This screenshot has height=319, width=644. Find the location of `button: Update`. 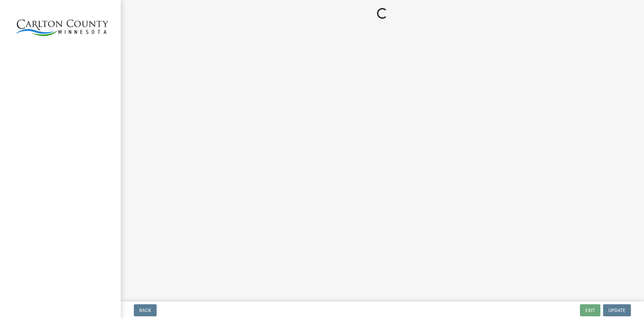

button: Update is located at coordinates (617, 311).